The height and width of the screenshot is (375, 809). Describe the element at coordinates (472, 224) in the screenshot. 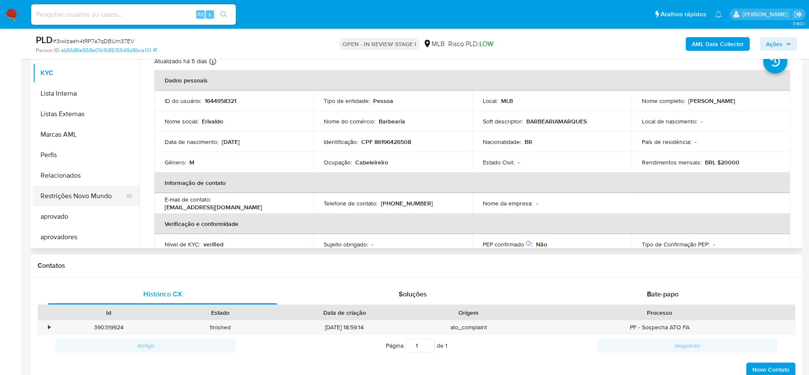

I see `th: Verificação e conformidade` at that location.